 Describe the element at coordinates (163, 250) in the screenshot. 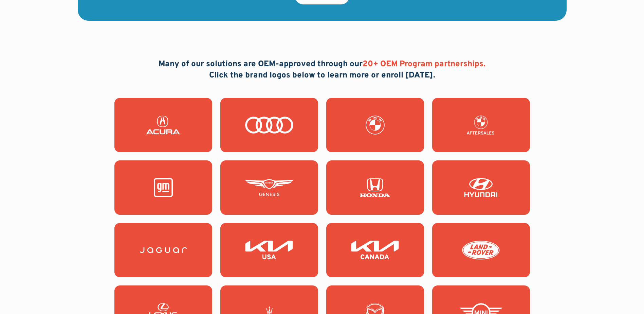

I see `img: Jaguar` at that location.